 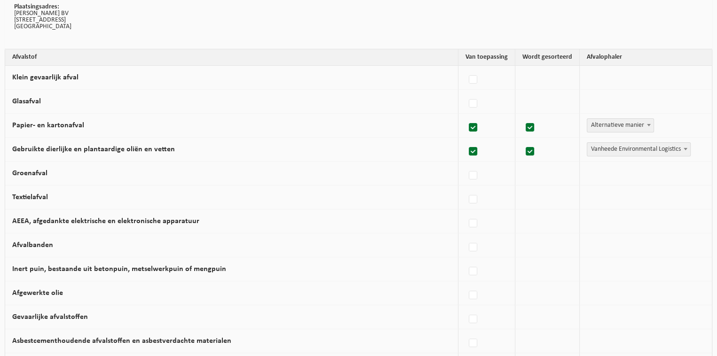 I want to click on label: AEEA, afgedankte elektrische en elektronische apparatuur, so click(x=106, y=221).